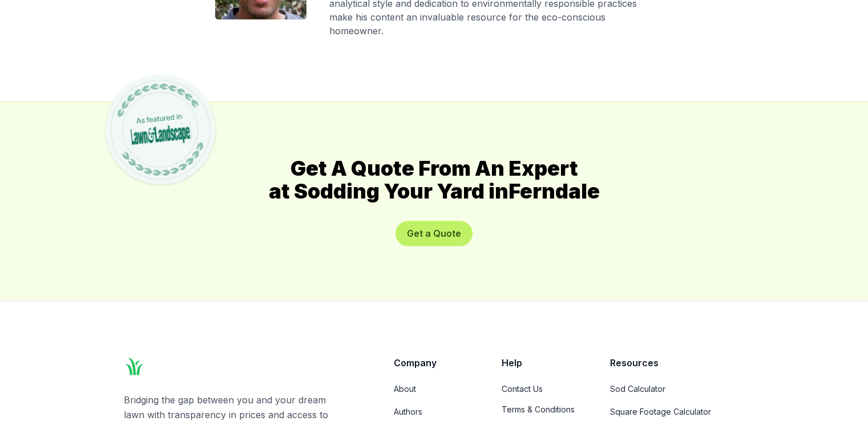 This screenshot has height=421, width=868. Describe the element at coordinates (678, 412) in the screenshot. I see `a: Square Footage Calculator` at that location.